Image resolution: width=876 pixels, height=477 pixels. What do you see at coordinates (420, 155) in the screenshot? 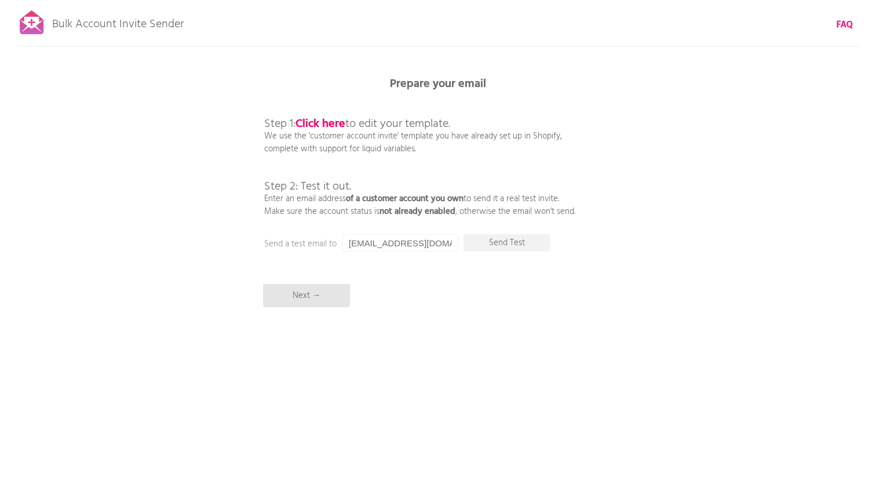
I see `p: We use the 'customer account invite' template you have already set up in Shopify, complete with s...` at bounding box center [420, 155].